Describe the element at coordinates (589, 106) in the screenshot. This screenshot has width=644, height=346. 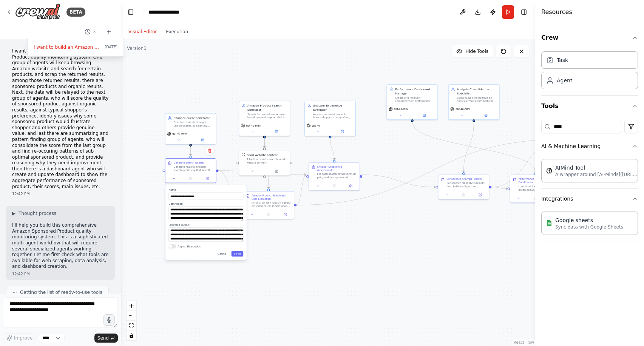
I see `button: Tools` at that location.